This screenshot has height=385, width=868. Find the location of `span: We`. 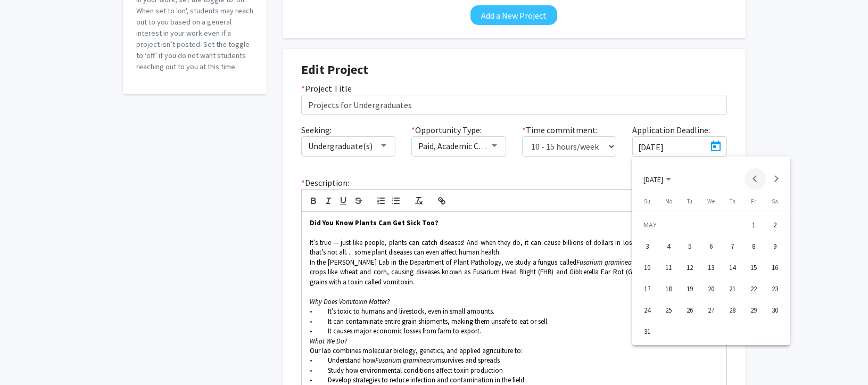

span: We is located at coordinates (711, 201).